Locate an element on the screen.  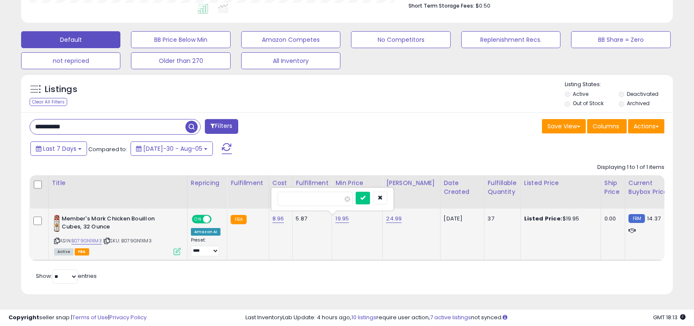
button: Columns is located at coordinates (607, 126).